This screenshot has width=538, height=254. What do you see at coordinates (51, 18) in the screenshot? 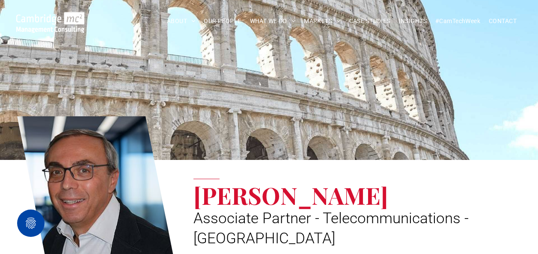
I see `a: Your Business Transformed | Cambridge Management Consulting` at bounding box center [51, 18].